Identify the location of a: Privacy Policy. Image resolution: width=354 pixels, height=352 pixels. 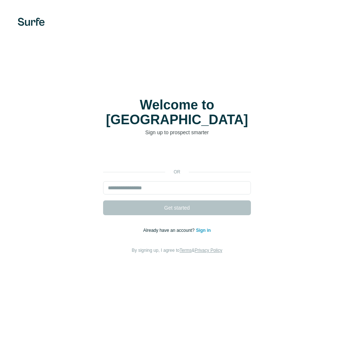
(208, 250).